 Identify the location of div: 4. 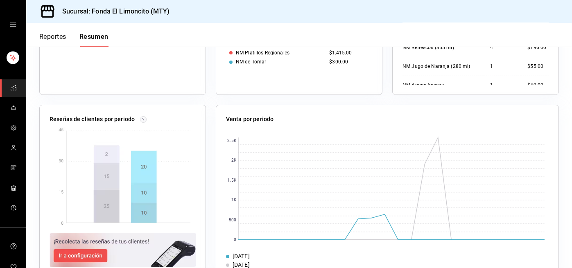
(502, 48).